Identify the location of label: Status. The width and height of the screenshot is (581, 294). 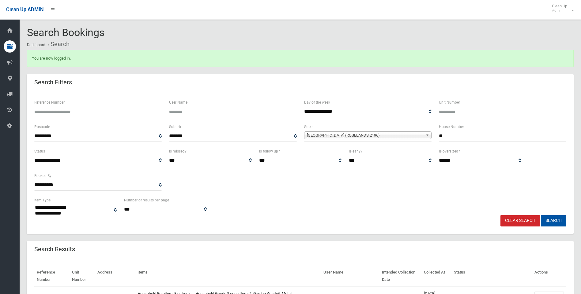
(39, 151).